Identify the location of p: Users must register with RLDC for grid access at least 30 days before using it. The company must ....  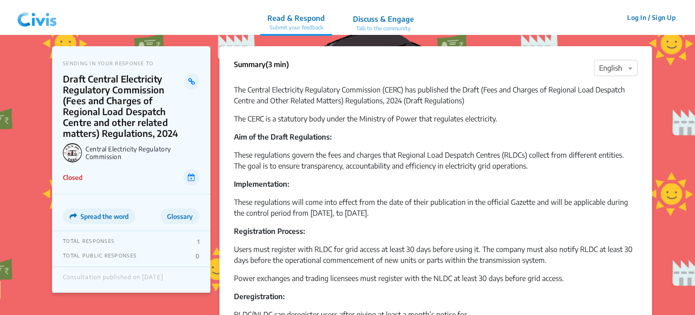
(436, 254).